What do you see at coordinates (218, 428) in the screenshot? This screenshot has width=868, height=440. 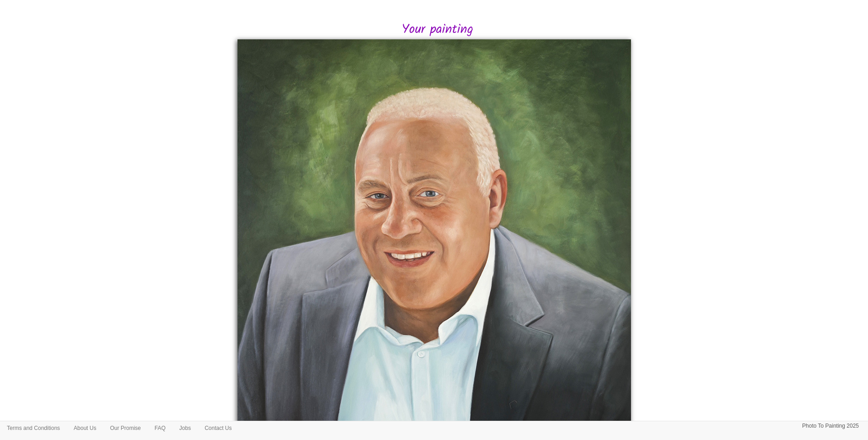 I see `a: Contact Us` at bounding box center [218, 428].